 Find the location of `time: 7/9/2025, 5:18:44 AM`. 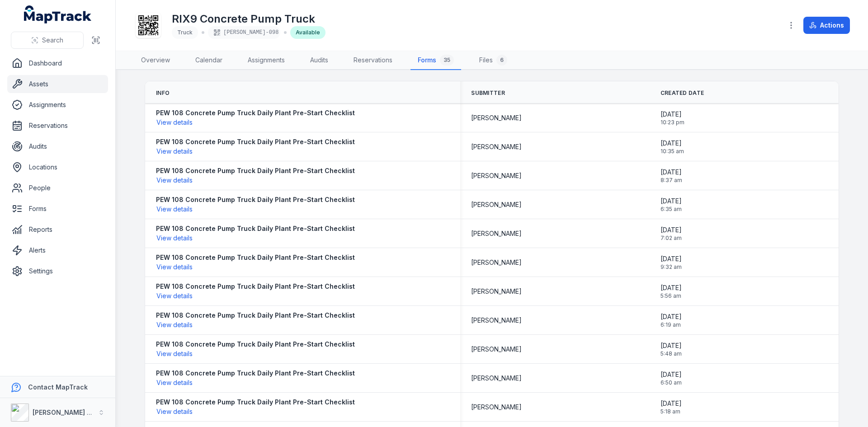

time: 7/9/2025, 5:18:44 AM is located at coordinates (671, 407).